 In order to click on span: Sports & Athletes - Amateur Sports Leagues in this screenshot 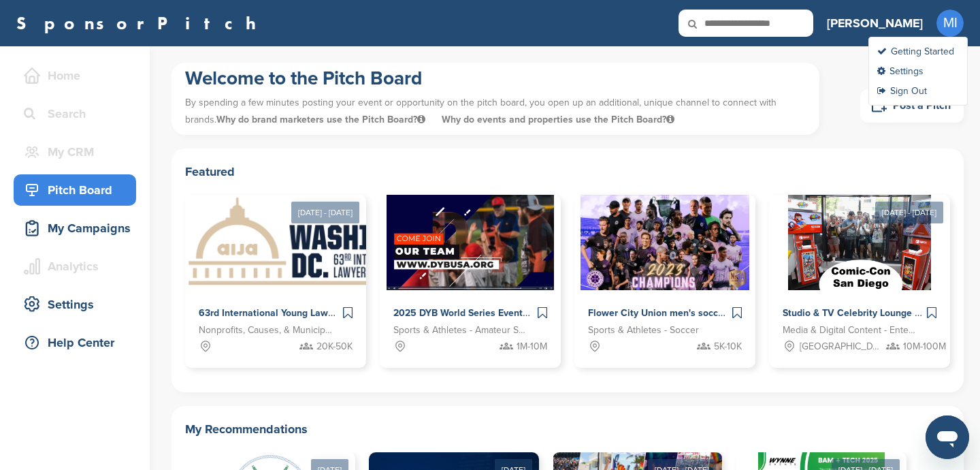, I will do `click(460, 331)`.